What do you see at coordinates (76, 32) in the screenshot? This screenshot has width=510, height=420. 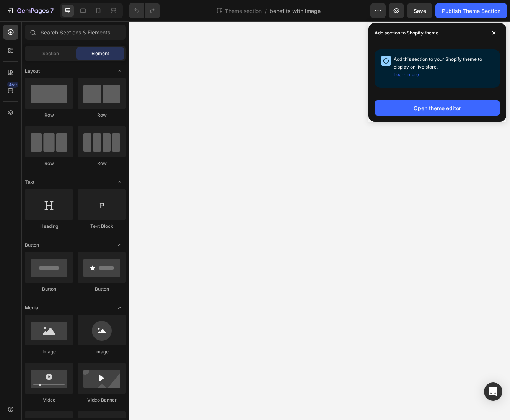 I see `input: Search Sections & Elements` at bounding box center [76, 32].